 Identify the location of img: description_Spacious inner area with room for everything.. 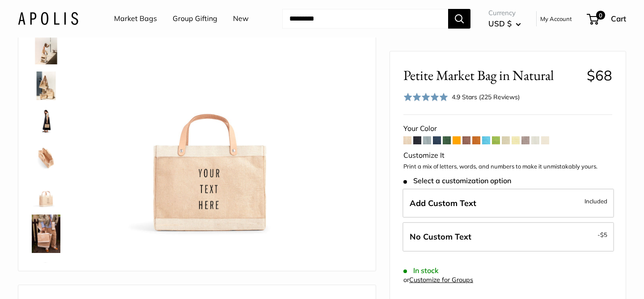
(46, 157).